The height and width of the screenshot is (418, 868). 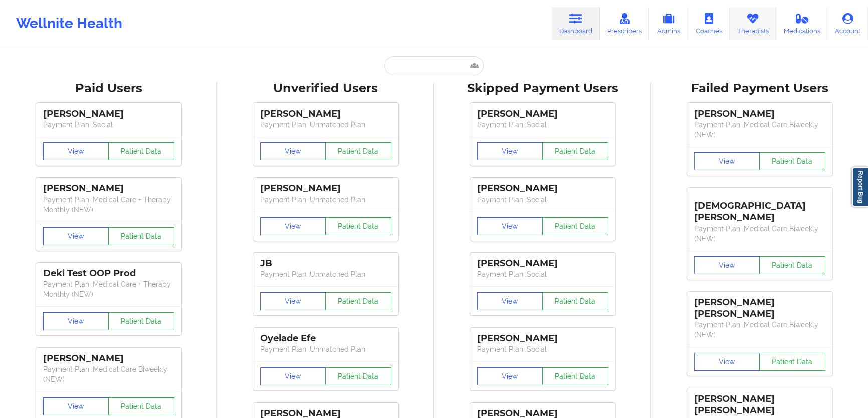 What do you see at coordinates (108, 273) in the screenshot?
I see `div: Deki Test OOP Prod` at bounding box center [108, 273].